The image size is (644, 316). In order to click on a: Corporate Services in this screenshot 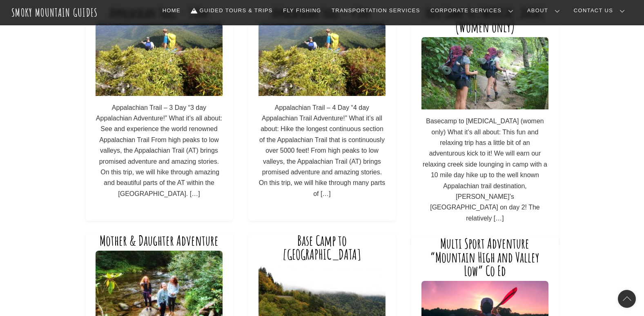, I will do `click(473, 11)`.